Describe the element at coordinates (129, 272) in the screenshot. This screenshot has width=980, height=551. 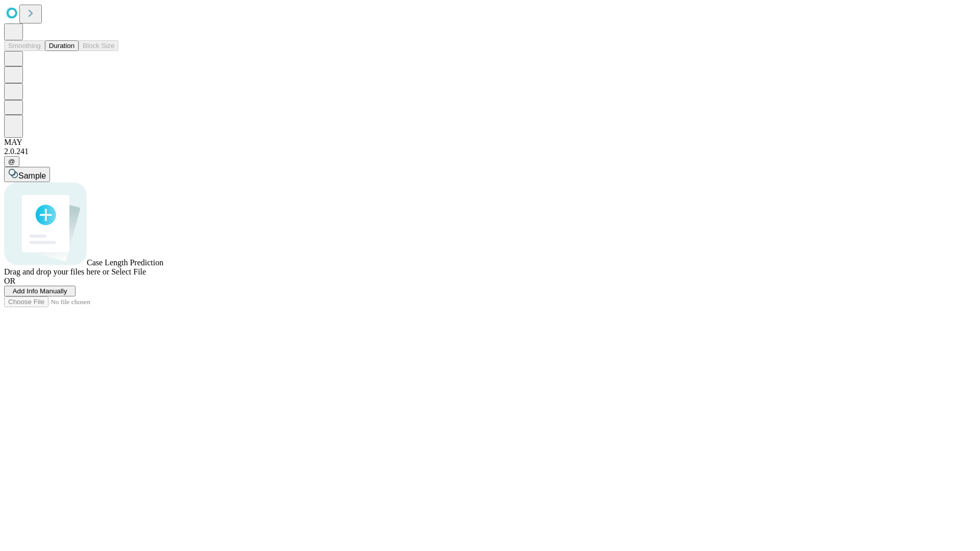
I see `span: Select File` at that location.